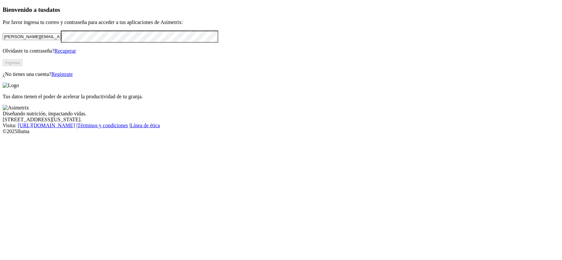 The width and height of the screenshot is (562, 260). Describe the element at coordinates (281, 10) in the screenshot. I see `h3: Bienvenido a tus` at that location.